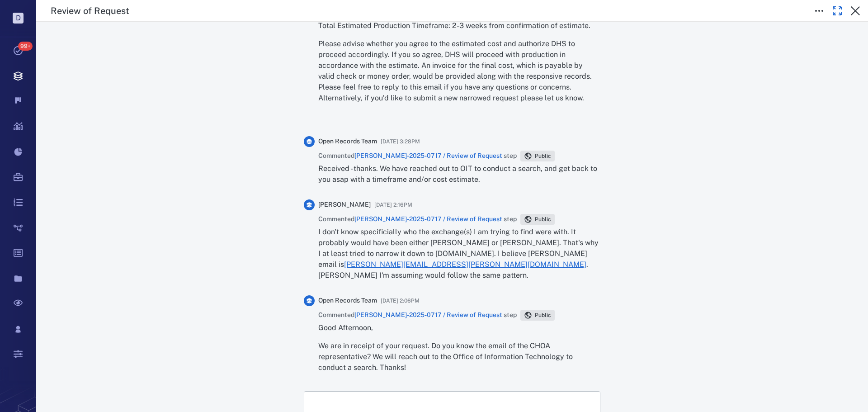 The height and width of the screenshot is (412, 868). I want to click on button: Close, so click(856, 11).